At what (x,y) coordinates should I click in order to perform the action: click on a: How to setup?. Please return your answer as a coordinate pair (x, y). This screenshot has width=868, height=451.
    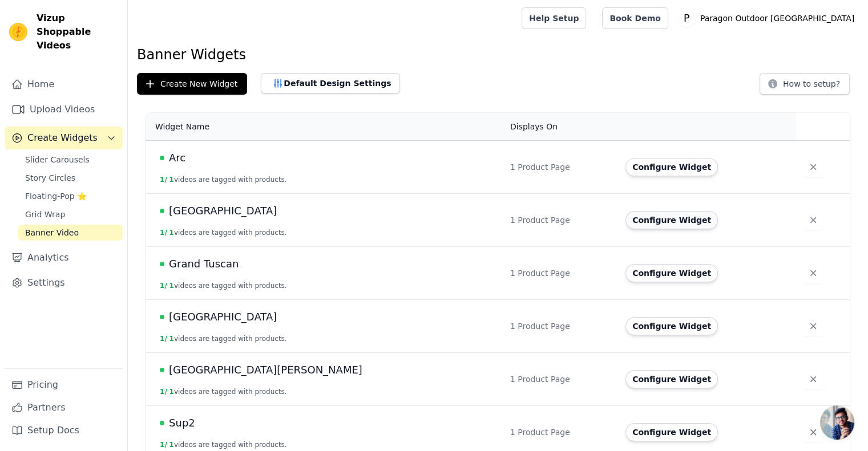
    Looking at the image, I should click on (805, 86).